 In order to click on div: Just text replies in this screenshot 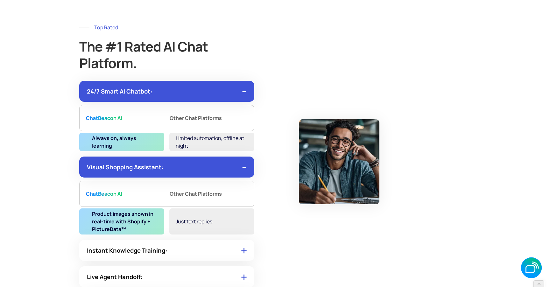, I will do `click(212, 222)`.